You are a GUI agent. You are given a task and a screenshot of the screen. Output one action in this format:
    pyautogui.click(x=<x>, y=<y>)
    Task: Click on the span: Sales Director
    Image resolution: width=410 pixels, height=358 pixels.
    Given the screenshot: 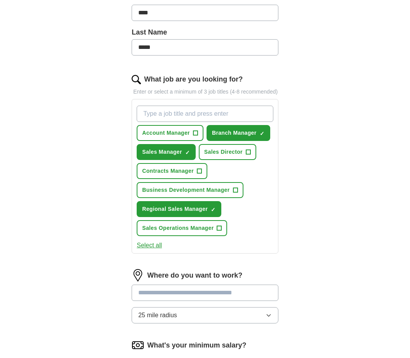 What is the action you would take?
    pyautogui.click(x=223, y=152)
    